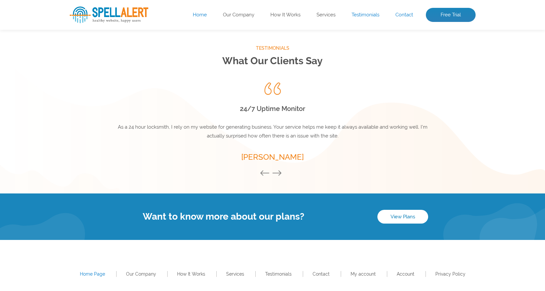 The height and width of the screenshot is (291, 545). I want to click on input: Enter Your URL, so click(160, 91).